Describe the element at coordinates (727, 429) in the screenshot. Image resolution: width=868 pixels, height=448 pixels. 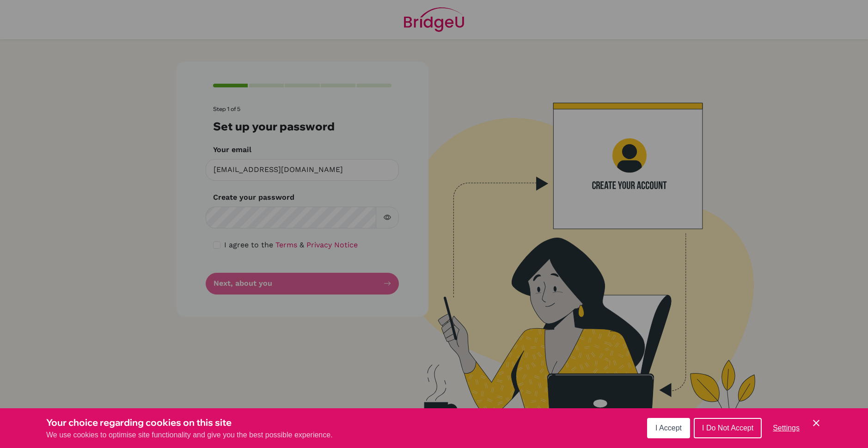
I see `button: I Do Not Accept` at that location.